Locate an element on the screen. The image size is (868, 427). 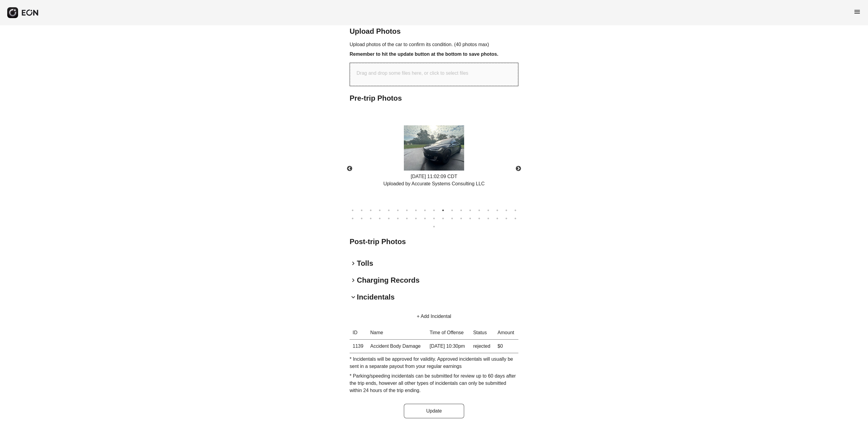
button: 11 is located at coordinates (443, 211).